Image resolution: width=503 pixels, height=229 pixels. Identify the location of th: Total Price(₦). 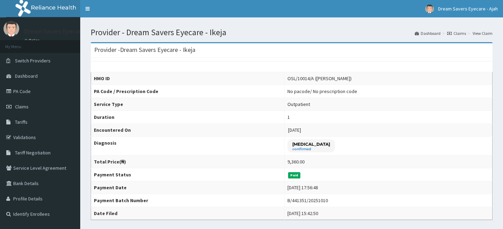
(188, 162).